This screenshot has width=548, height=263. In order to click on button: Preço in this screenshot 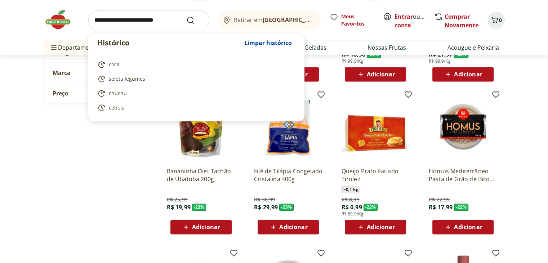, I will do `click(98, 94)`.